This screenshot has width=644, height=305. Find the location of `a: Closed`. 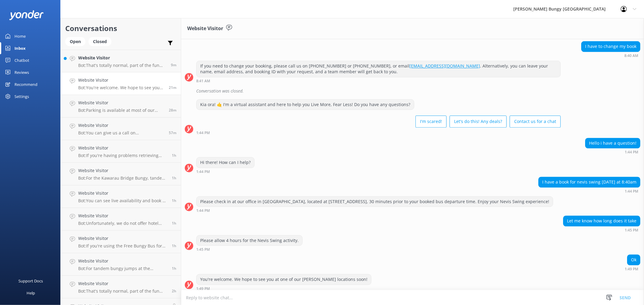

a: Closed is located at coordinates (102, 41).